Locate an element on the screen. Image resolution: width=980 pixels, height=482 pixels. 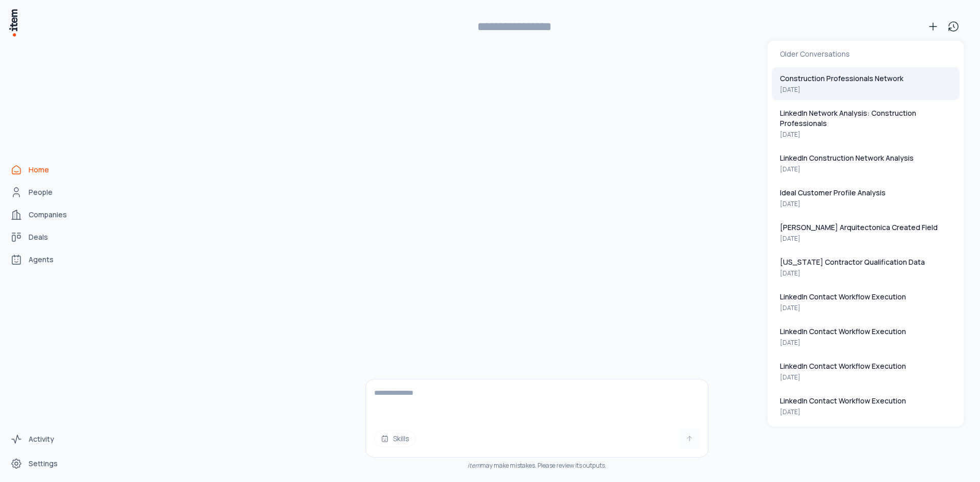
p: Ideal Customer Profile Analysis is located at coordinates (833, 193).